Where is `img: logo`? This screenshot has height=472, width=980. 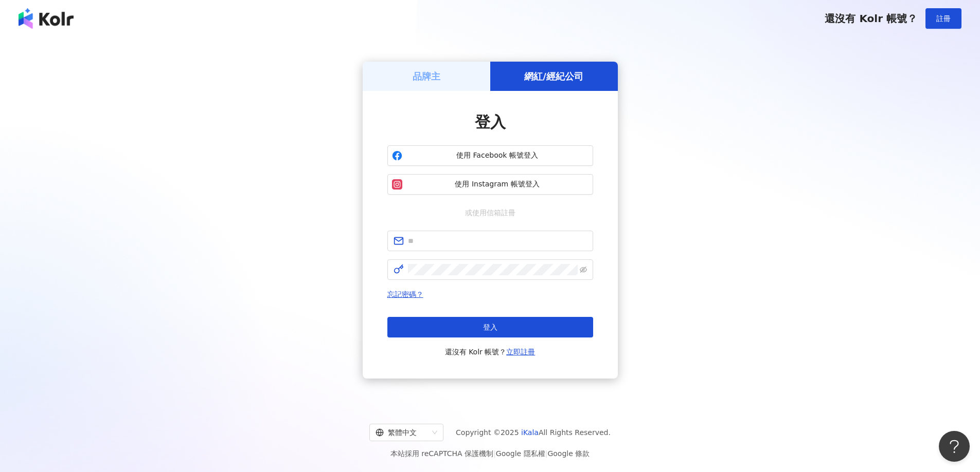 img: logo is located at coordinates (46, 19).